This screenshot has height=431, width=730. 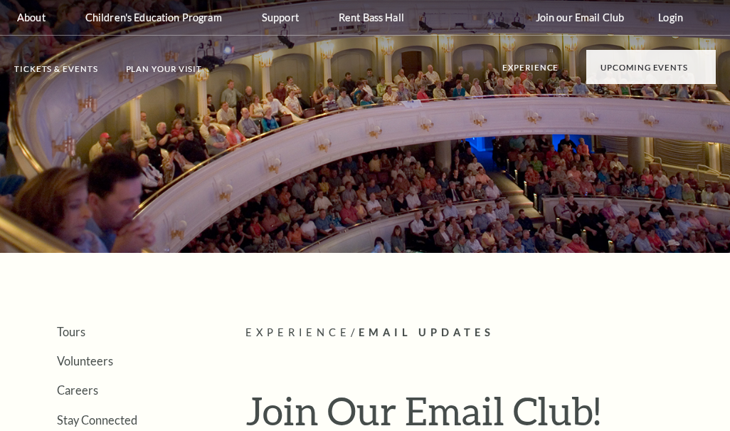 What do you see at coordinates (31, 17) in the screenshot?
I see `p: About` at bounding box center [31, 17].